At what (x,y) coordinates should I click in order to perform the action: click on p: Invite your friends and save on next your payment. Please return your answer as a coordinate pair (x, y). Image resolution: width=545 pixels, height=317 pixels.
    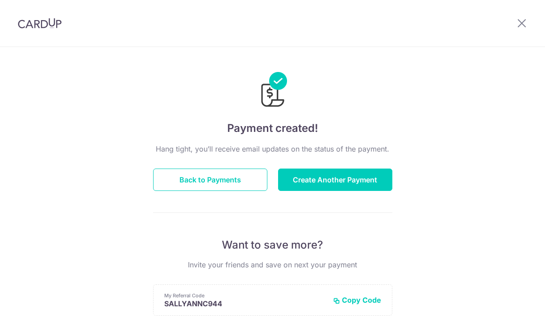
    Looking at the image, I should click on (273, 264).